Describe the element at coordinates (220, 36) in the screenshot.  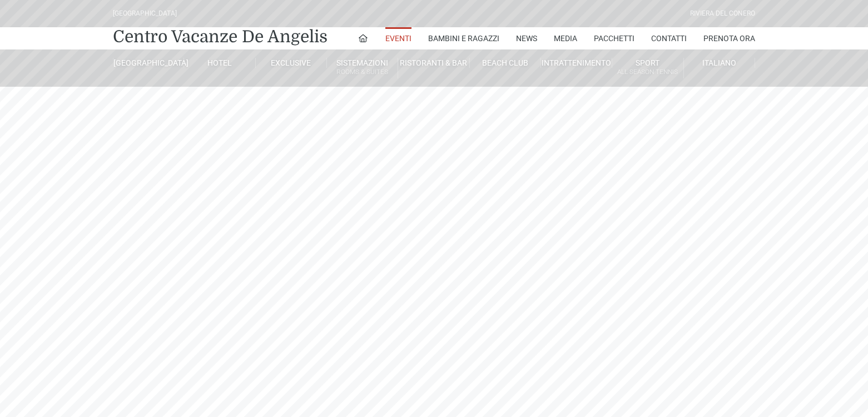
I see `a: Centro Vacanze De Angelis` at that location.